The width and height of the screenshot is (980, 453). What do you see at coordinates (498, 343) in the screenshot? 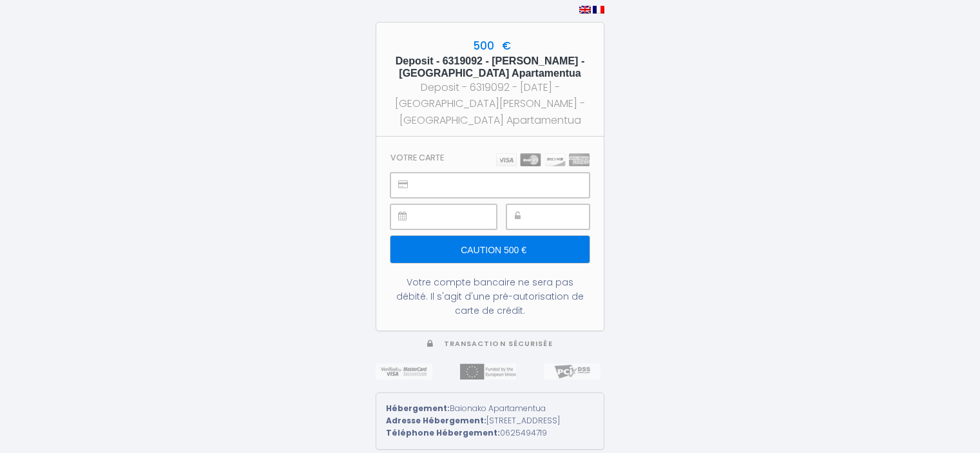
I see `span: Transaction sécurisée` at bounding box center [498, 343].